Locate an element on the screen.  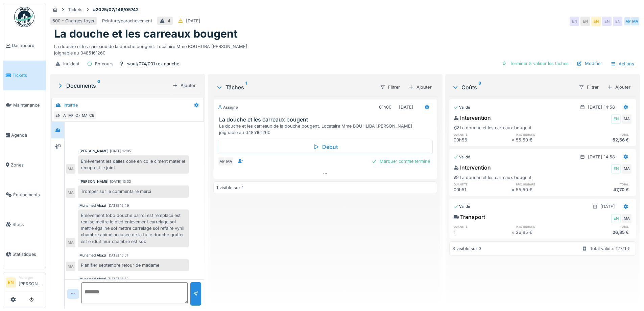
span: Maintenance is located at coordinates (28, 105).